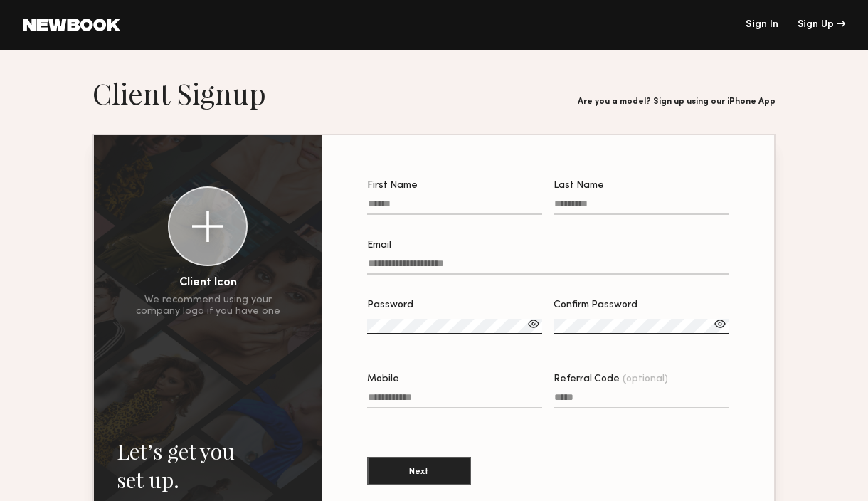 This screenshot has height=501, width=868. Describe the element at coordinates (455, 186) in the screenshot. I see `div: First Name` at that location.